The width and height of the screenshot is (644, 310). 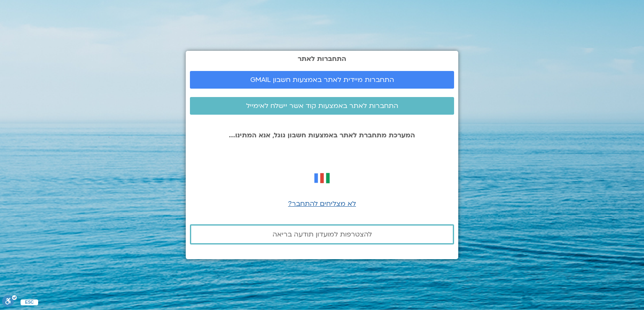 What do you see at coordinates (322, 203) in the screenshot?
I see `a: לא מצליחים להתחבר?` at bounding box center [322, 203].